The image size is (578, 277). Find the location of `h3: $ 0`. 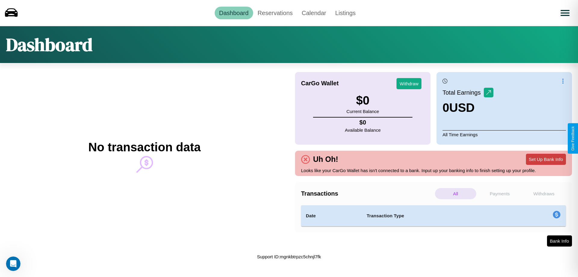

h3: $ 0 is located at coordinates (363, 100).